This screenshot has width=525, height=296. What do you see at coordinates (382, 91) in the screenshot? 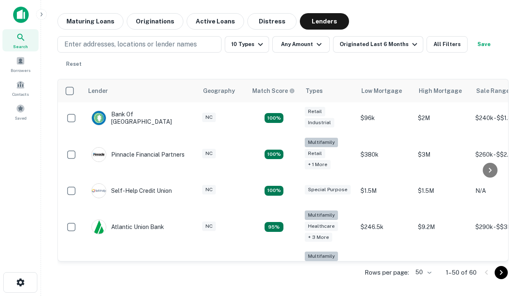
I see `div: Low Mortgage` at bounding box center [382, 91].